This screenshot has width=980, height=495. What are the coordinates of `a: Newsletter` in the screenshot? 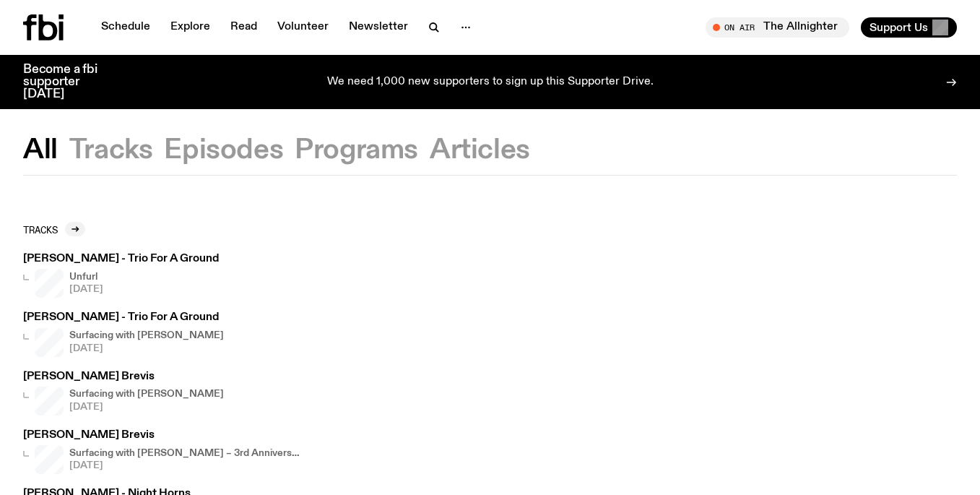 It's located at (378, 27).